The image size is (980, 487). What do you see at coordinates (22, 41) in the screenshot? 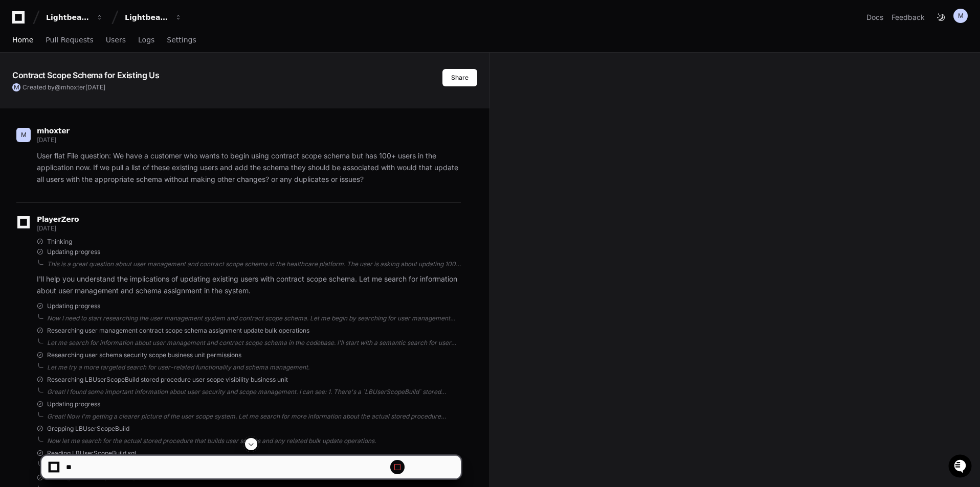
I see `a: Home` at bounding box center [22, 41].